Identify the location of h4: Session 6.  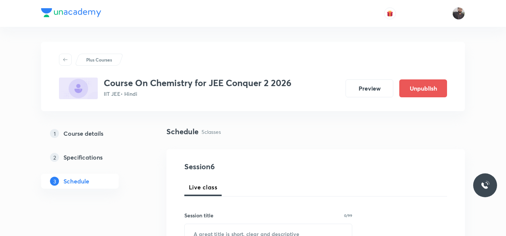
(252, 167).